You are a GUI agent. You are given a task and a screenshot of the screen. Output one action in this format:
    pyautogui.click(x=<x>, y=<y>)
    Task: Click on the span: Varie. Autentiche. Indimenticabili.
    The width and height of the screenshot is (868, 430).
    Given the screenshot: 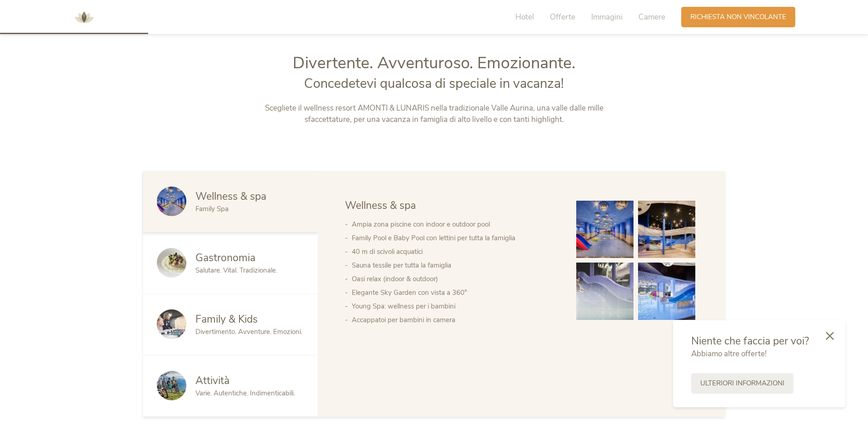 What is the action you would take?
    pyautogui.click(x=245, y=393)
    